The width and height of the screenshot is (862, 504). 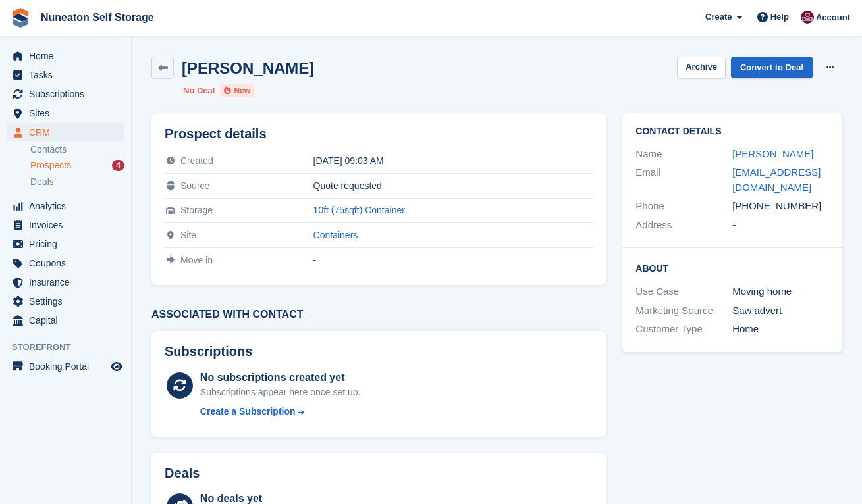 I want to click on div: Saw advert, so click(x=780, y=311).